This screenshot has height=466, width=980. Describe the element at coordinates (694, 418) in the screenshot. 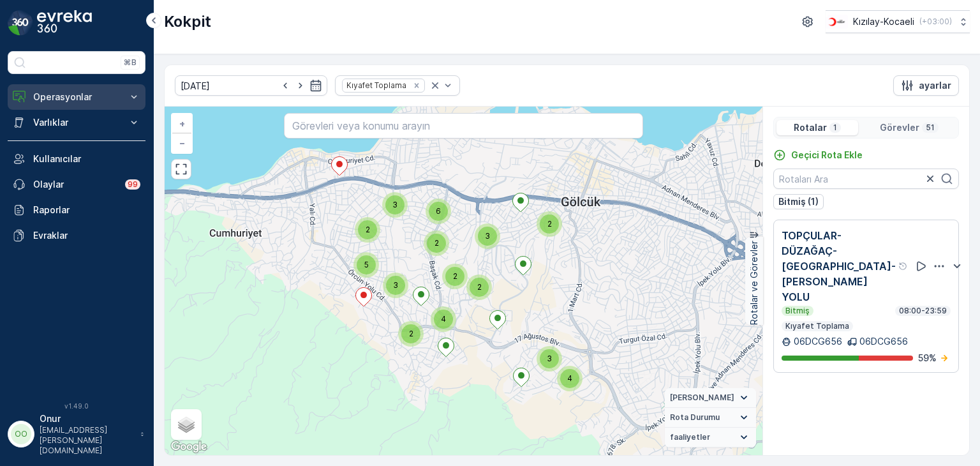

I see `span: Rota Durumu` at that location.